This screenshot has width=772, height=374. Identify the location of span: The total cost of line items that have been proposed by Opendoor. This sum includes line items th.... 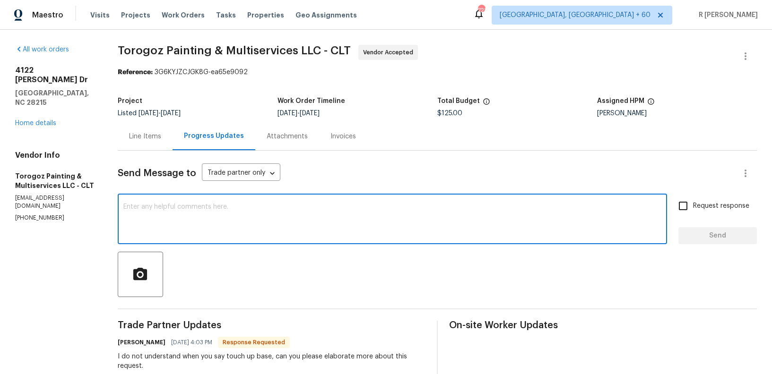
(486, 104).